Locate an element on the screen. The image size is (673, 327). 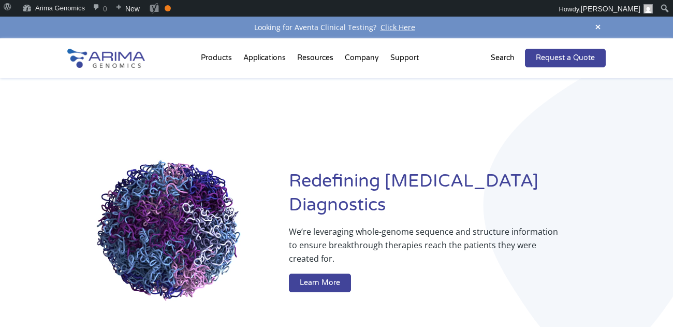
div: Chat Widget is located at coordinates (647, 302).